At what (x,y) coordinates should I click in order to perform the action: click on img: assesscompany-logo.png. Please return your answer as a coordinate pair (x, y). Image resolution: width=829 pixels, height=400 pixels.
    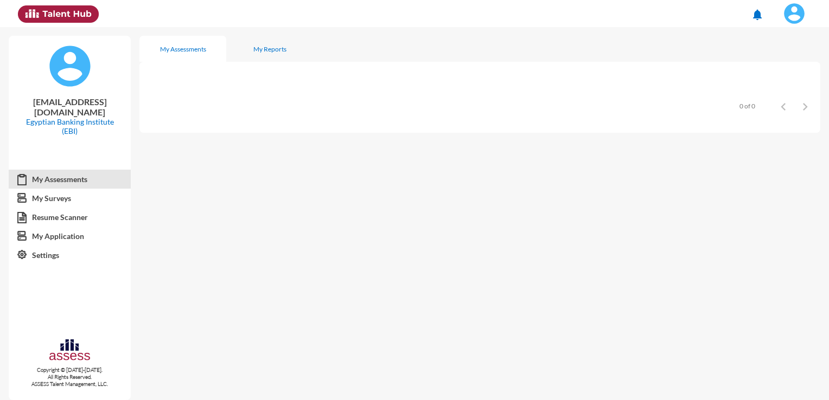
    Looking at the image, I should click on (69, 351).